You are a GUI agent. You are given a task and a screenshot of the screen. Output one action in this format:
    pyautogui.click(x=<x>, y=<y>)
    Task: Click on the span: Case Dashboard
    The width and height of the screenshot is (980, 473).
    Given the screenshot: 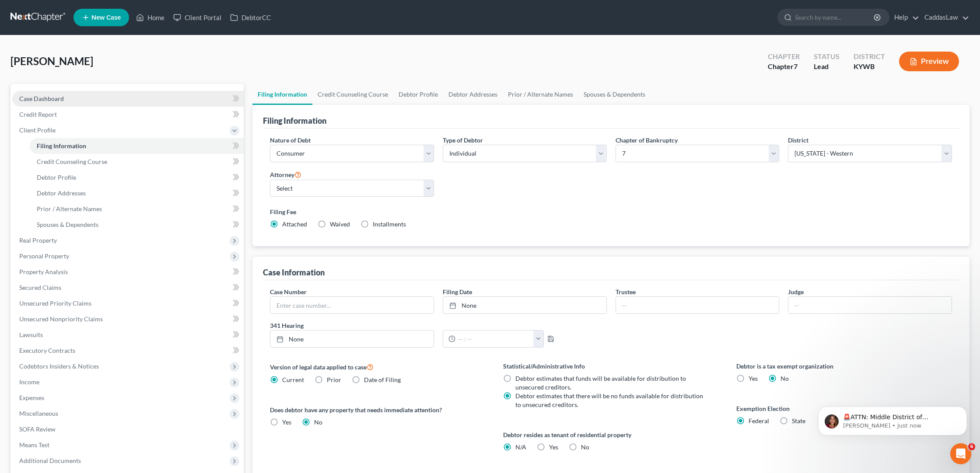 What is the action you would take?
    pyautogui.click(x=42, y=98)
    